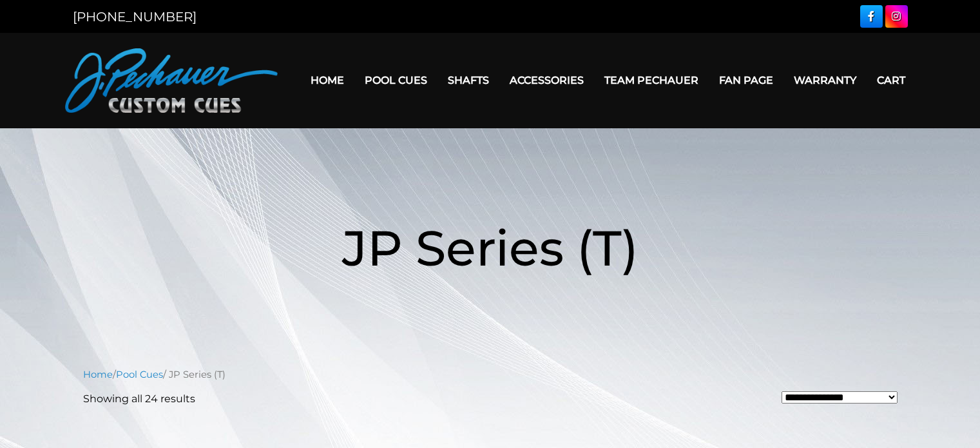 This screenshot has width=980, height=448. Describe the element at coordinates (546, 80) in the screenshot. I see `a: Accessories` at that location.